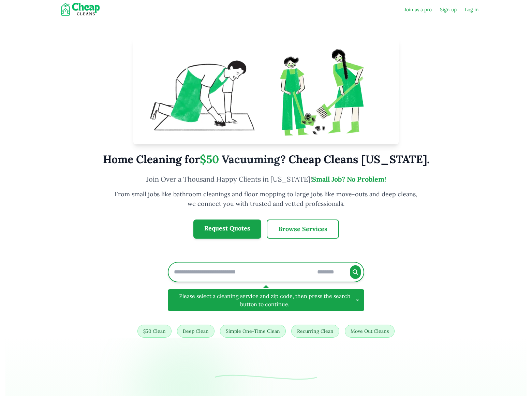  I want to click on a: Request Quotes, so click(227, 229).